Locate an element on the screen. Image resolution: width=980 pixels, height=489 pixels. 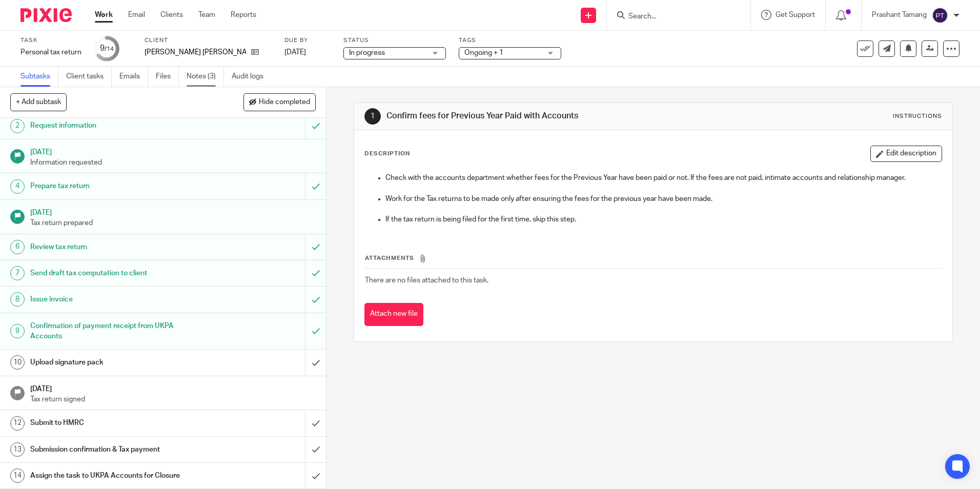
h1: Send draft tax computation to client is located at coordinates (119, 273).